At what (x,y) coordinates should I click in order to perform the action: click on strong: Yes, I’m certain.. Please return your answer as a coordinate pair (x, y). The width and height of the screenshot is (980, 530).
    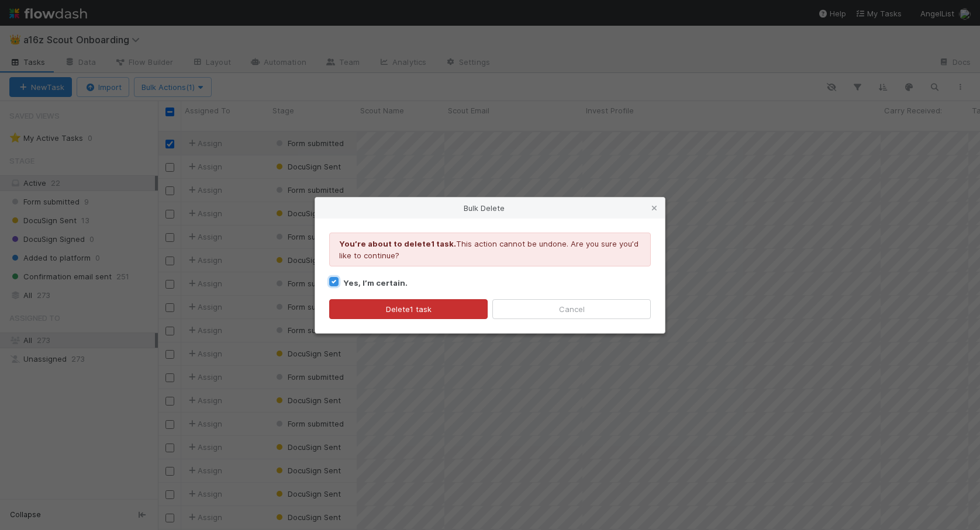
    Looking at the image, I should click on (375, 283).